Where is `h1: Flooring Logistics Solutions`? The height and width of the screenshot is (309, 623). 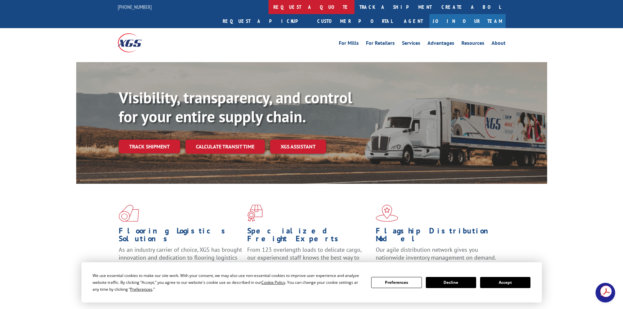
h1: Flooring Logistics Solutions is located at coordinates (181, 237).